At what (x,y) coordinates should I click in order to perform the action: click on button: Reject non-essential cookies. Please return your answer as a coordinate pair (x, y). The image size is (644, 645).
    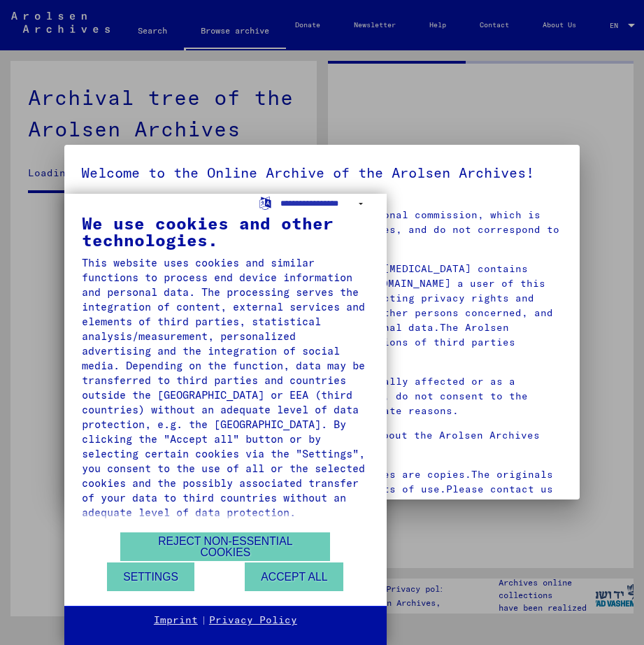
    Looking at the image, I should click on (225, 546).